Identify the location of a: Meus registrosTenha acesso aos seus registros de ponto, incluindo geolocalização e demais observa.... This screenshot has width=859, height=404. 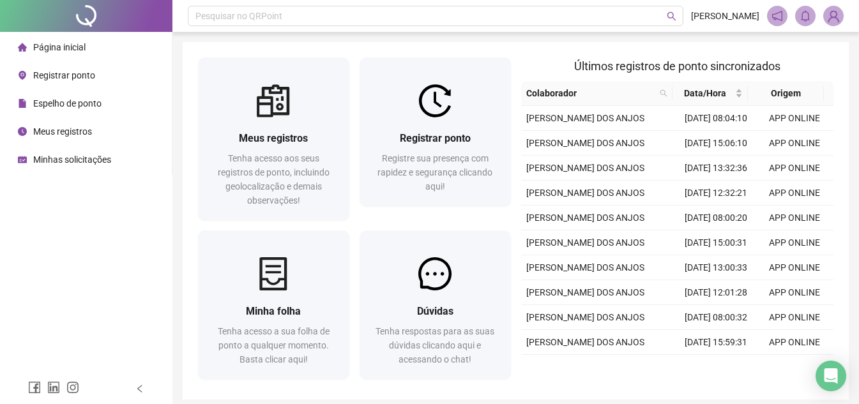
(273, 139).